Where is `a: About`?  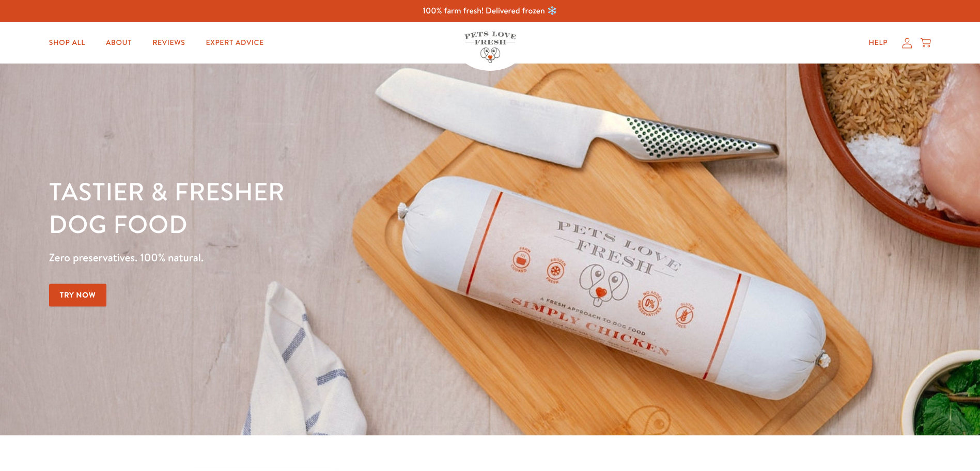 a: About is located at coordinates (118, 43).